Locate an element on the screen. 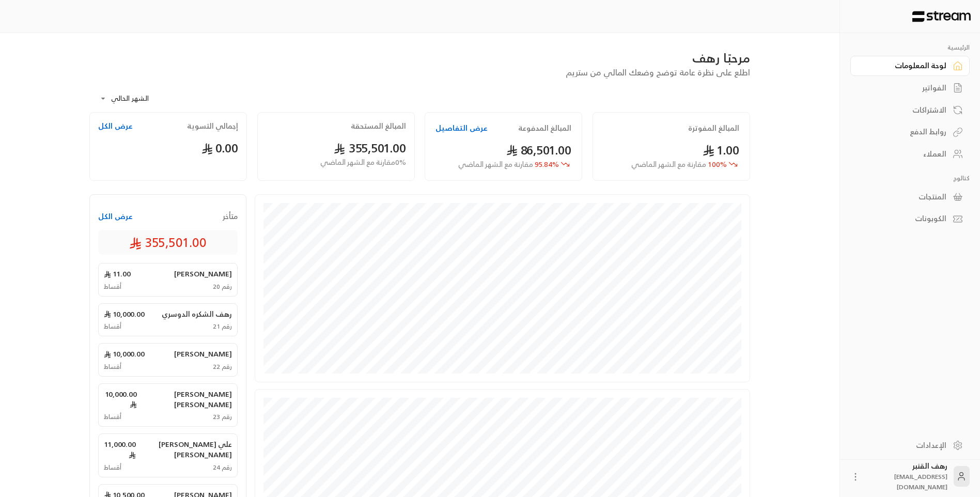 The width and height of the screenshot is (980, 497). span: 86,501.00 is located at coordinates (539, 150).